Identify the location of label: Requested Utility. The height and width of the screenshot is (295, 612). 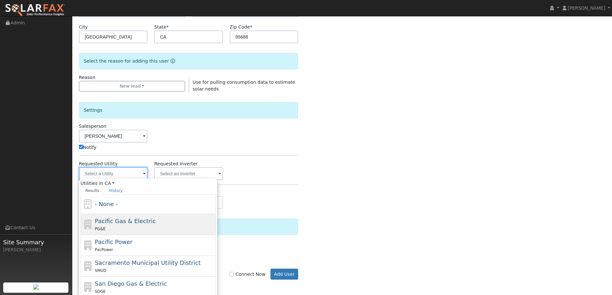
(98, 164).